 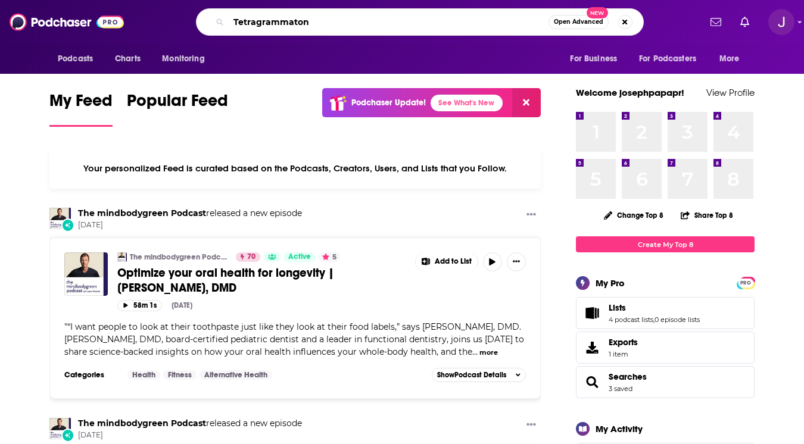 What do you see at coordinates (144, 375) in the screenshot?
I see `a: Health` at bounding box center [144, 375].